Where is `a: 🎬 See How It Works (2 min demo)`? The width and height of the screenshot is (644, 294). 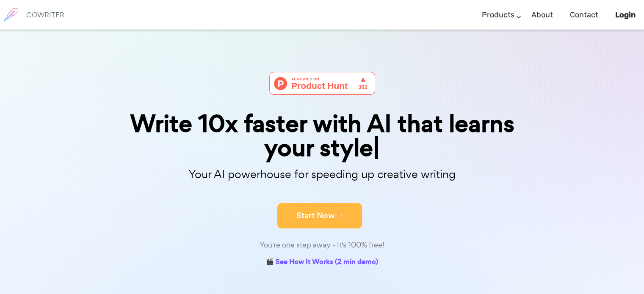
a: 🎬 See How It Works (2 min demo) is located at coordinates (322, 262).